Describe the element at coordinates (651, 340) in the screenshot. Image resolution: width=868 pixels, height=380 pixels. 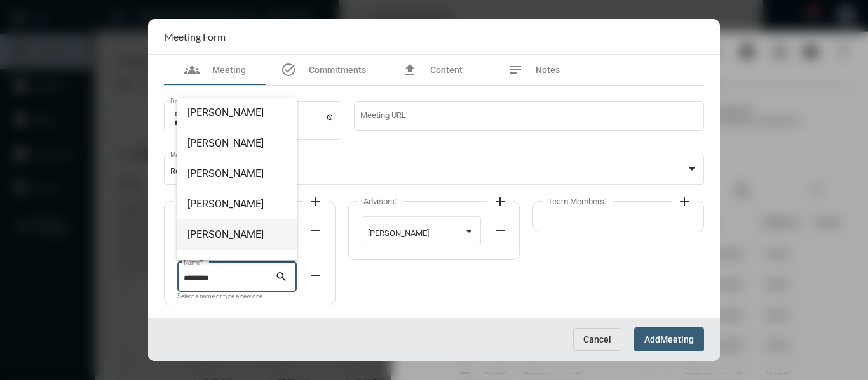
I see `span: Add` at that location.